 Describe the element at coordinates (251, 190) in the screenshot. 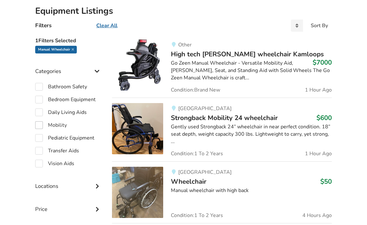

I see `div: Manual wheelchair with high back` at that location.